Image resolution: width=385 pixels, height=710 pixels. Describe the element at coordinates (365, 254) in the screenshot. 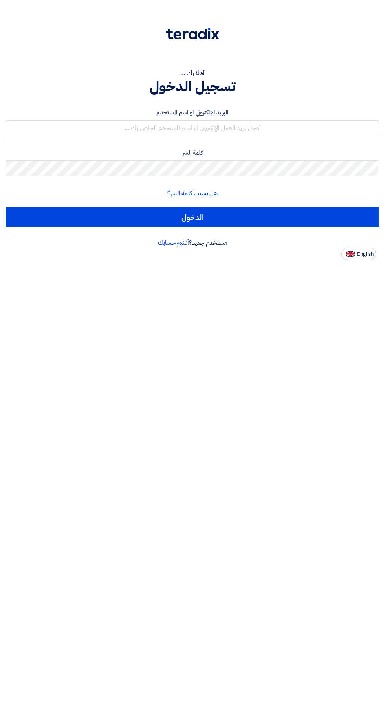

I see `span: English` at that location.